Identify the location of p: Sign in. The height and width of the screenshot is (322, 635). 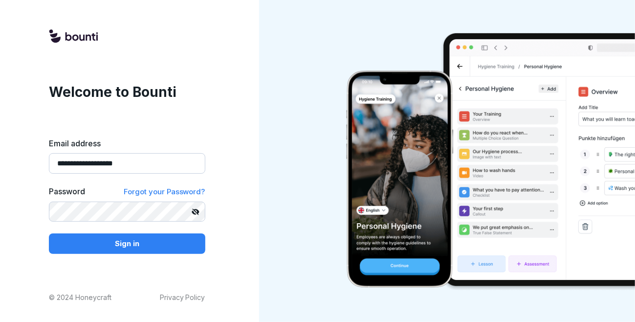
(127, 243).